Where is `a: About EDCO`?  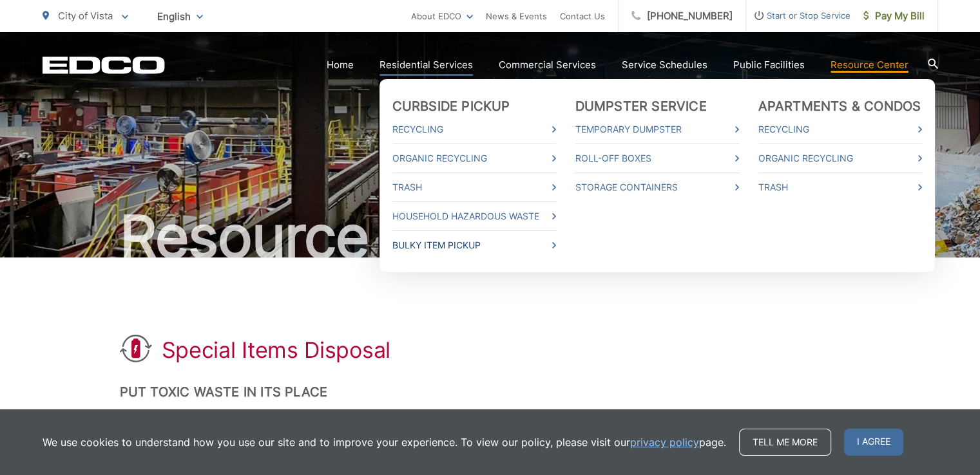 a: About EDCO is located at coordinates (442, 16).